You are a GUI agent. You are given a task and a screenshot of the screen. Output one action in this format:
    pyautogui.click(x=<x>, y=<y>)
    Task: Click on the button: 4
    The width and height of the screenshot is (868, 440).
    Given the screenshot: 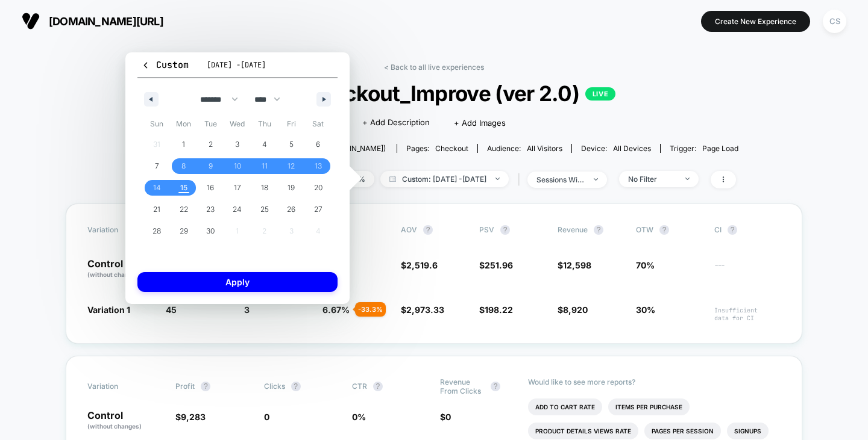 What is the action you would take?
    pyautogui.click(x=264, y=145)
    